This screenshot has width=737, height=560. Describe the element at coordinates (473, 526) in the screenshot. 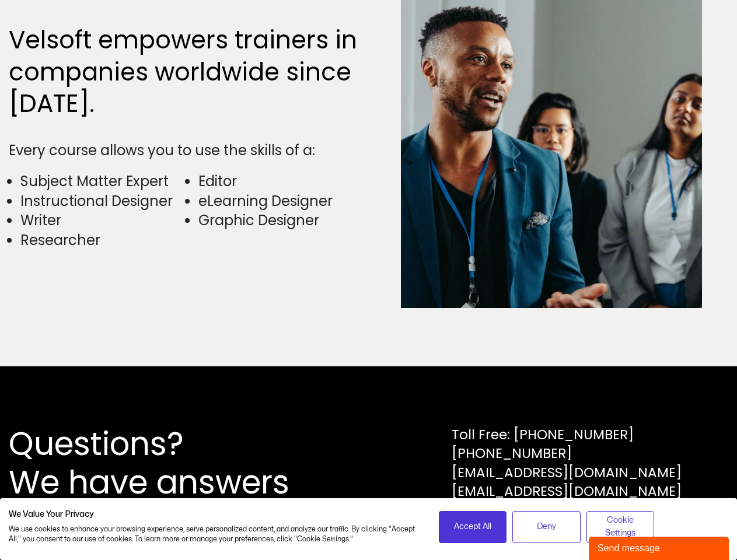

I see `button: Accept all cookies` at that location.